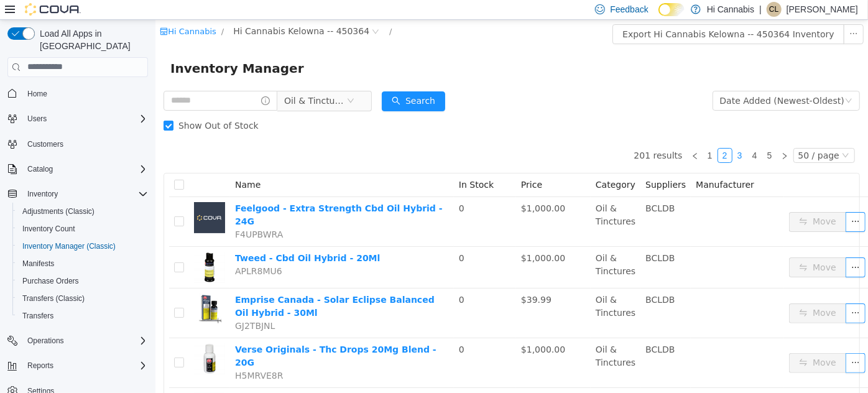 The width and height of the screenshot is (868, 393). I want to click on a: Home, so click(37, 94).